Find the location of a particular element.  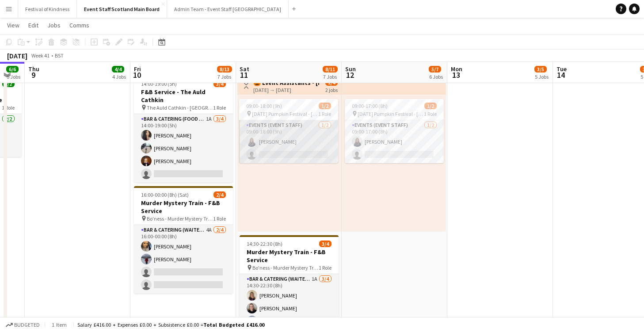

span: 5/7 is located at coordinates (435, 69).